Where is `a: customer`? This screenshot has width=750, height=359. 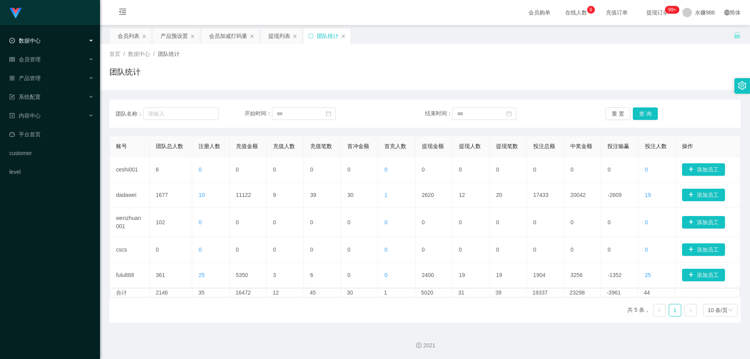 a: customer is located at coordinates (52, 153).